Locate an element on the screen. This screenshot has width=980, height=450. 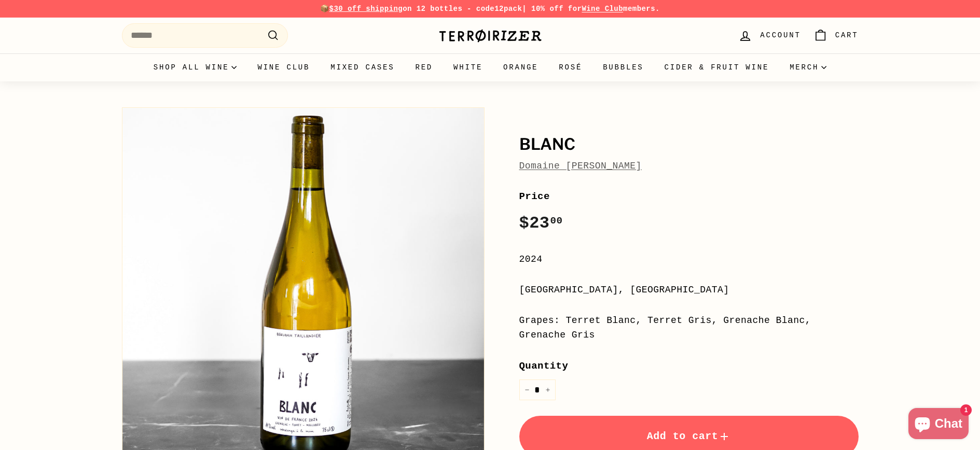
a: Red is located at coordinates (424, 68).